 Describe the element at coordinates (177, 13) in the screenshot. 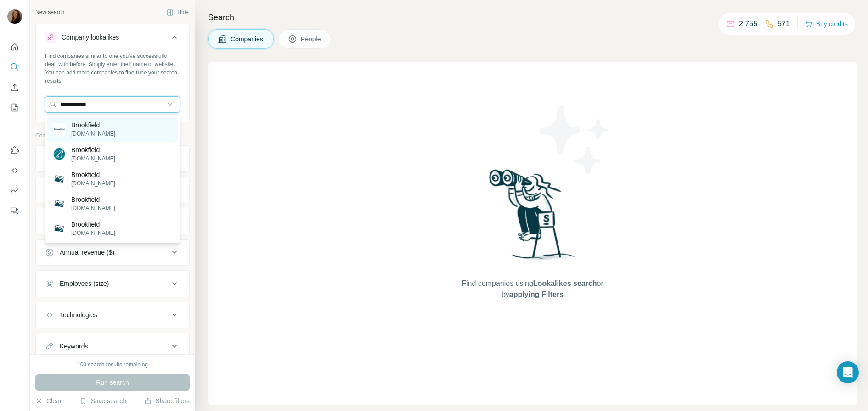

I see `button: Hide` at that location.